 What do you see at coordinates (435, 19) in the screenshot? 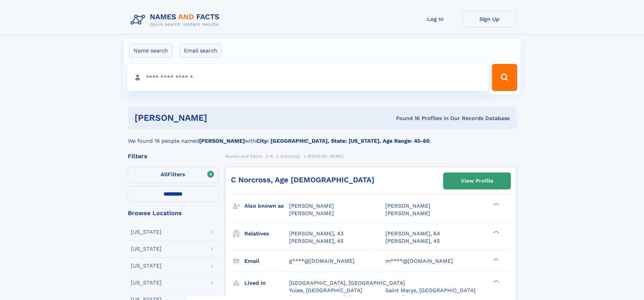
I see `a: Log In` at bounding box center [435, 19].